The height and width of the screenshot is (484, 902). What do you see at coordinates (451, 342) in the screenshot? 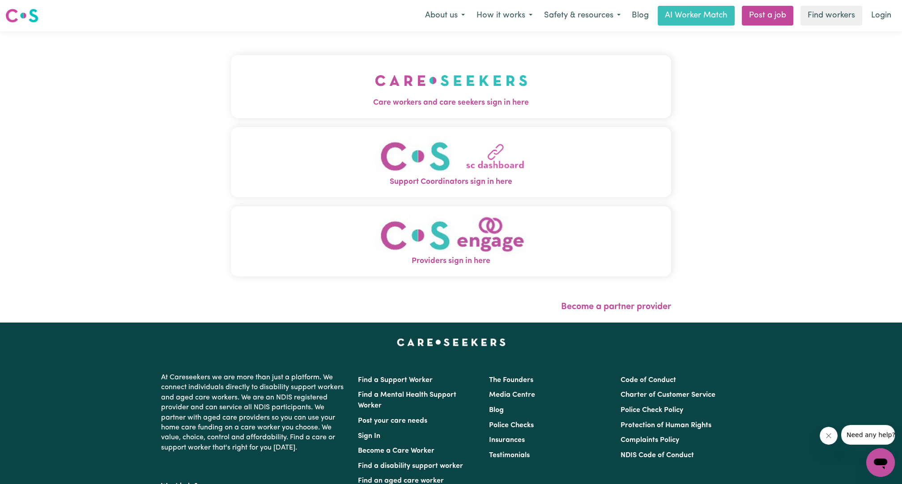
I see `a: Careseekers home page` at bounding box center [451, 342].